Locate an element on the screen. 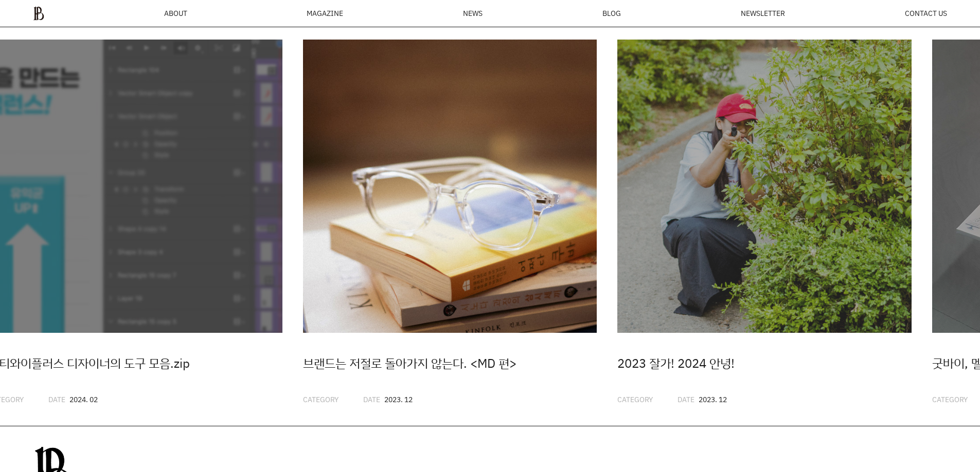  a: ABOUT is located at coordinates (175, 13).